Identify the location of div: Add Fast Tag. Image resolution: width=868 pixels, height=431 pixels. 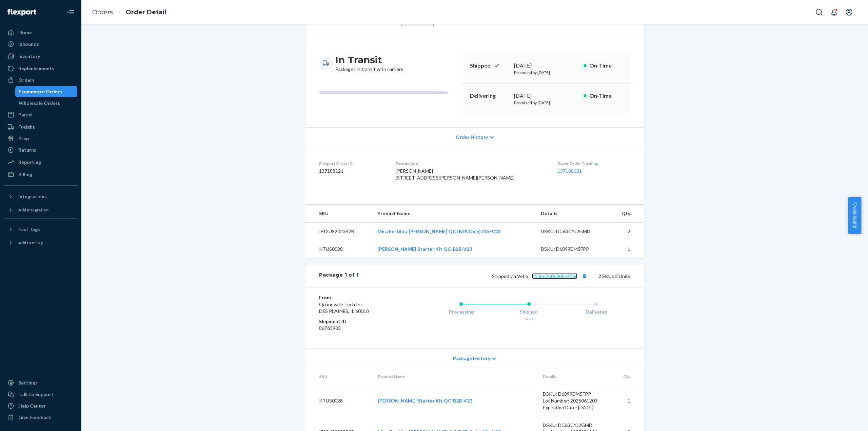
(30, 242).